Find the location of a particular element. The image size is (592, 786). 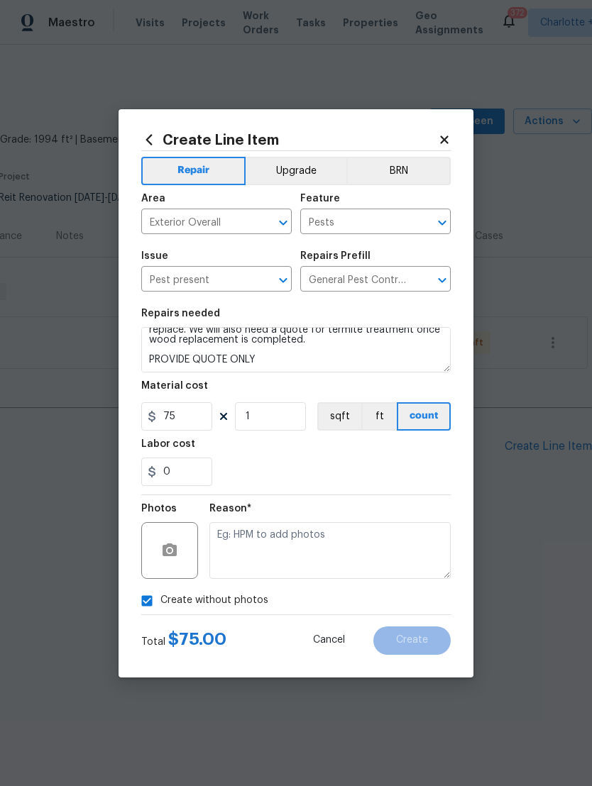

h5: Area is located at coordinates (153, 199).